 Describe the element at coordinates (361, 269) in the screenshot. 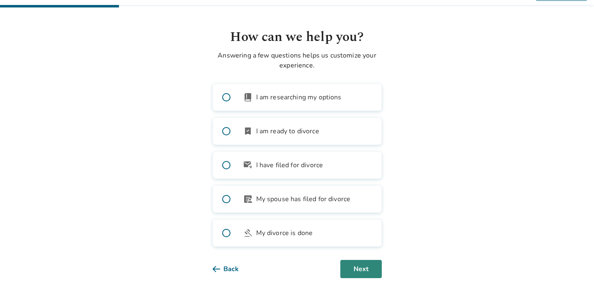

I see `button: Next` at that location.